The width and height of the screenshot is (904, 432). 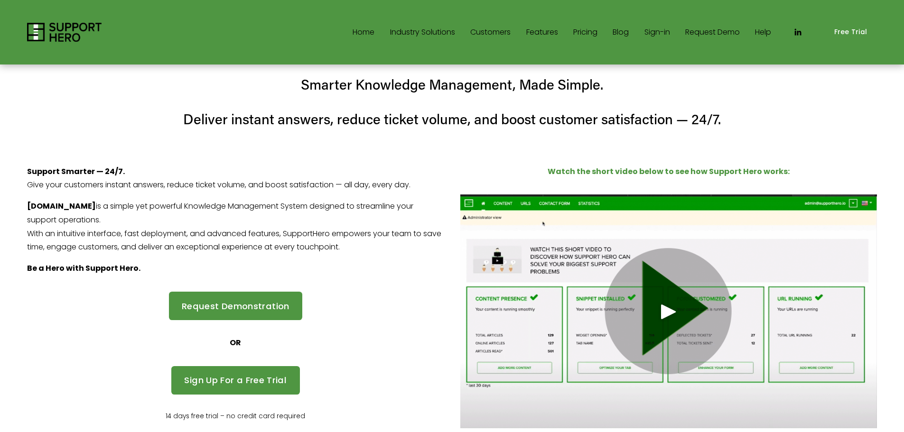 I want to click on p: 14 days free trial – no credit card required, so click(x=235, y=417).